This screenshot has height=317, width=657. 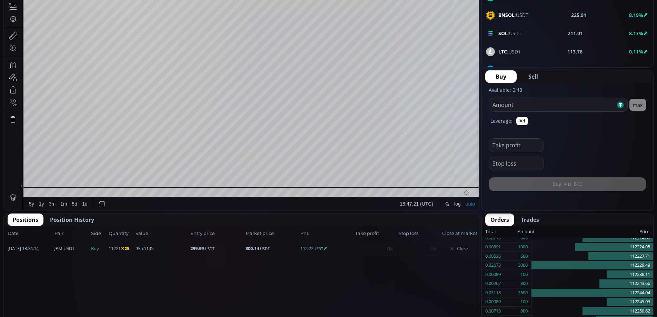 What do you see at coordinates (523, 247) in the screenshot?
I see `div: 1000` at bounding box center [523, 247].